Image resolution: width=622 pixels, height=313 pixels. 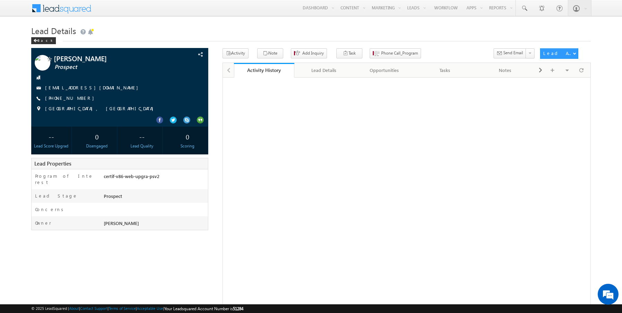 I want to click on button: Task, so click(x=349, y=53).